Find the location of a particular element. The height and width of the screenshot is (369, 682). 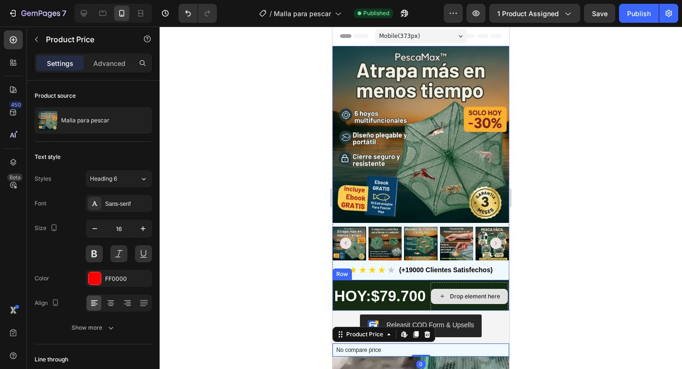

div: Row is located at coordinates (9, 247).